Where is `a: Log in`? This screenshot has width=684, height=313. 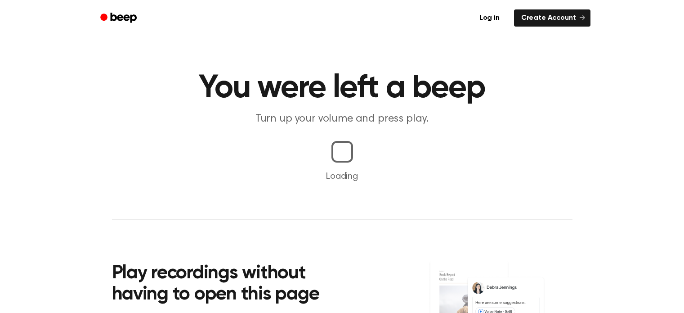 a: Log in is located at coordinates (489, 18).